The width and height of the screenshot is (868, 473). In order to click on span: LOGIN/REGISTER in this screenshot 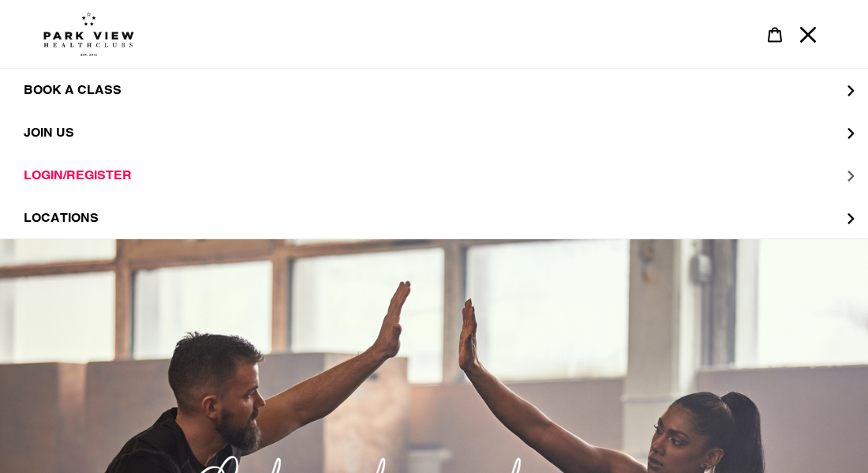, I will do `click(78, 175)`.